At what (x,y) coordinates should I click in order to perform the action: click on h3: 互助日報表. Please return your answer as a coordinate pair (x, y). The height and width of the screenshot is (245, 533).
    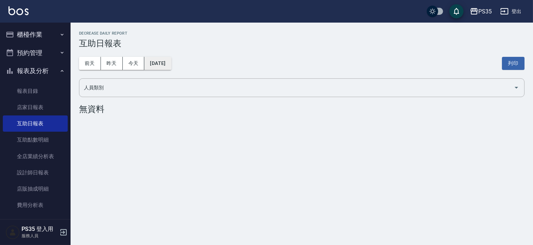
    Looking at the image, I should click on (302, 43).